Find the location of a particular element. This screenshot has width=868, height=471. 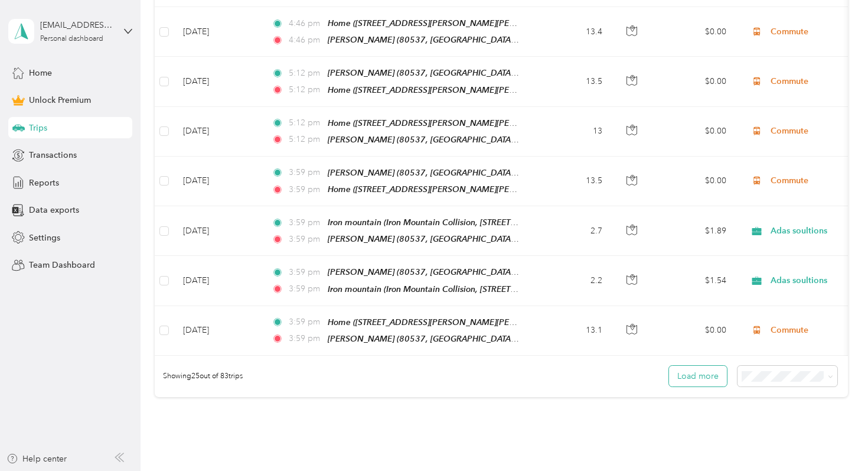

span: Showing 25 out of 83 trips is located at coordinates (199, 376).